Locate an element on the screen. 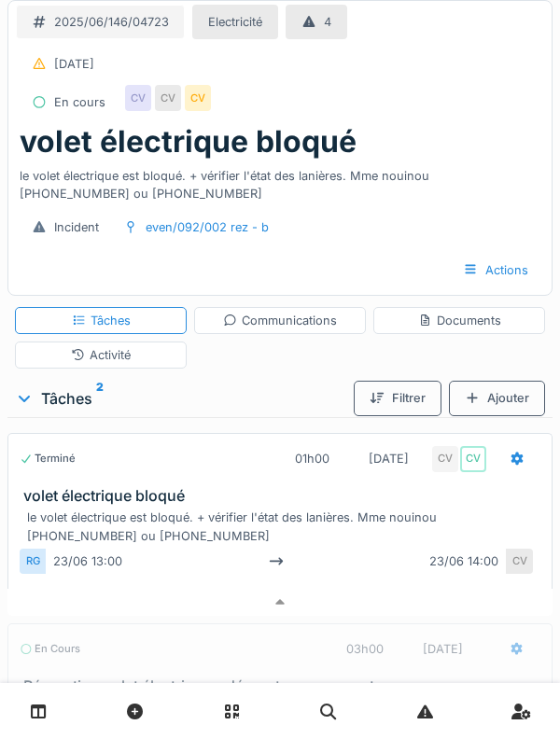 This screenshot has width=560, height=739. div: Filtrer is located at coordinates (398, 398).